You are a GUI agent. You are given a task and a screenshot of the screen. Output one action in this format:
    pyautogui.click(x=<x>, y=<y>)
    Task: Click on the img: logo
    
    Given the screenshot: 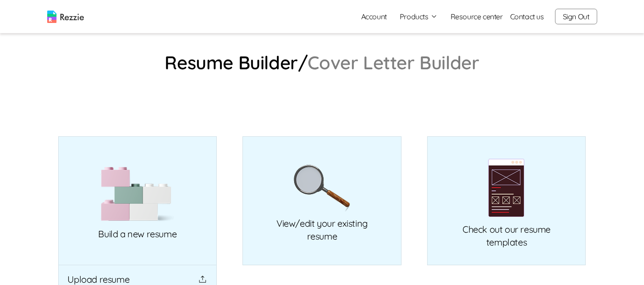 What is the action you would take?
    pyautogui.click(x=66, y=17)
    